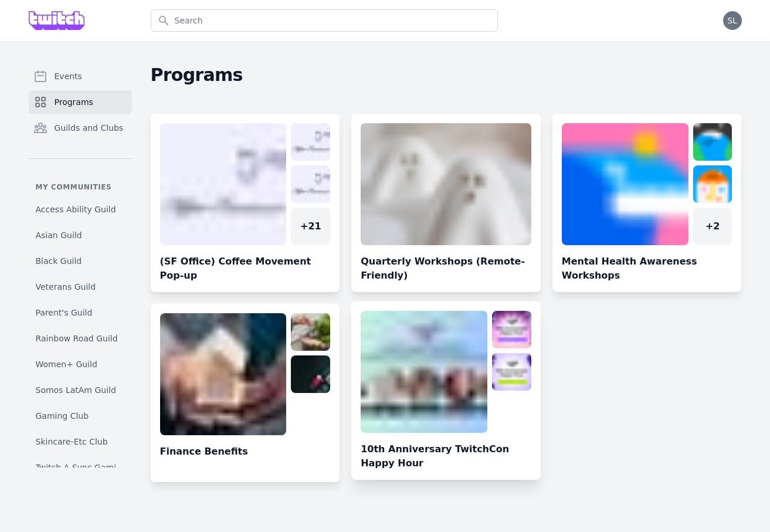  What do you see at coordinates (81, 287) in the screenshot?
I see `a: Veterans Guild` at bounding box center [81, 287].